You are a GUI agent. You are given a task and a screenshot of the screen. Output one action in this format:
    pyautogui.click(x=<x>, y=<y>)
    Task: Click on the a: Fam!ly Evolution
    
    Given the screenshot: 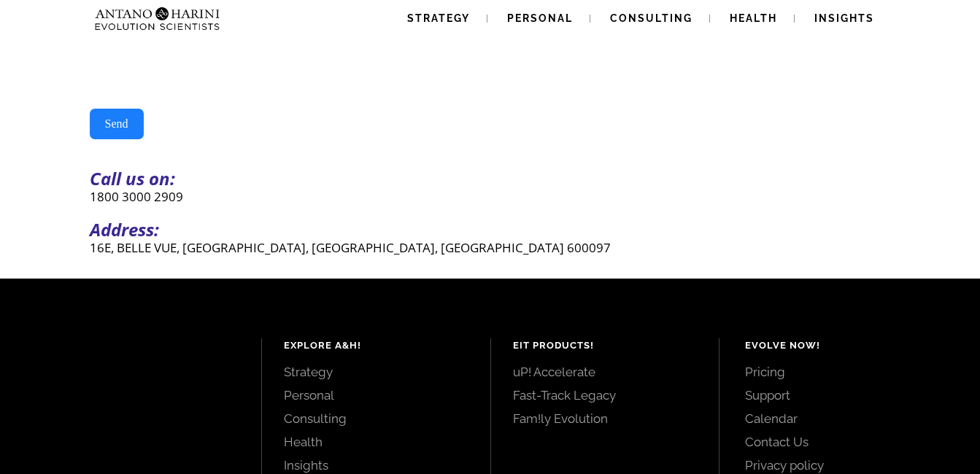 What is the action you would take?
    pyautogui.click(x=605, y=418)
    